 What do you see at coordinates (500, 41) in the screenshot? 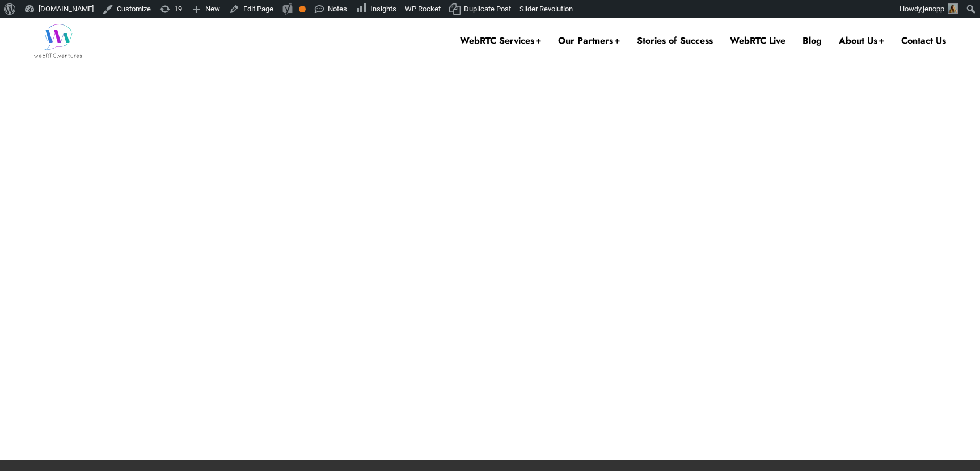
I see `a: WebRTC Services` at bounding box center [500, 41].